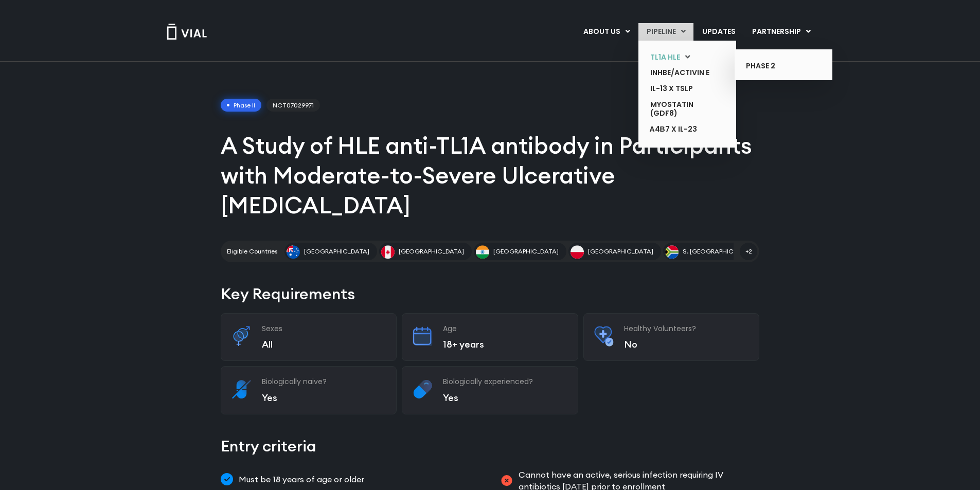 Image resolution: width=980 pixels, height=490 pixels. I want to click on a: PARTNERSHIPMenu Toggle, so click(781, 32).